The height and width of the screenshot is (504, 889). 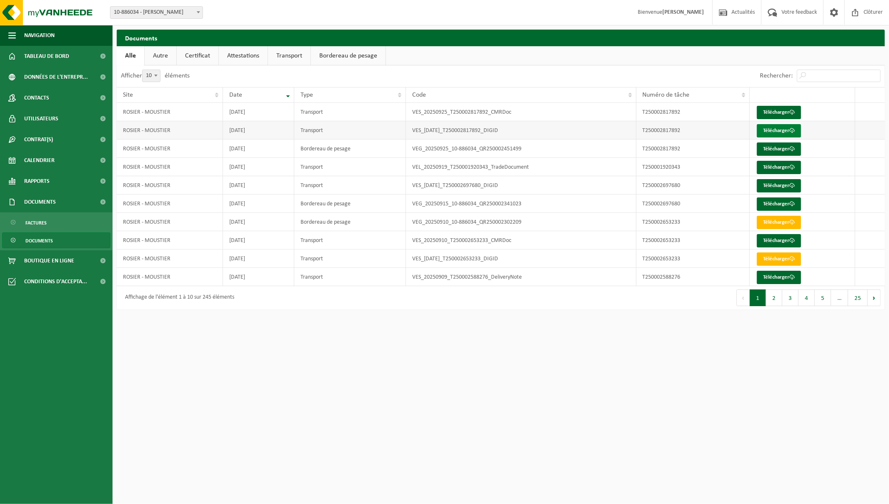 What do you see at coordinates (236, 95) in the screenshot?
I see `span: Date` at bounding box center [236, 95].